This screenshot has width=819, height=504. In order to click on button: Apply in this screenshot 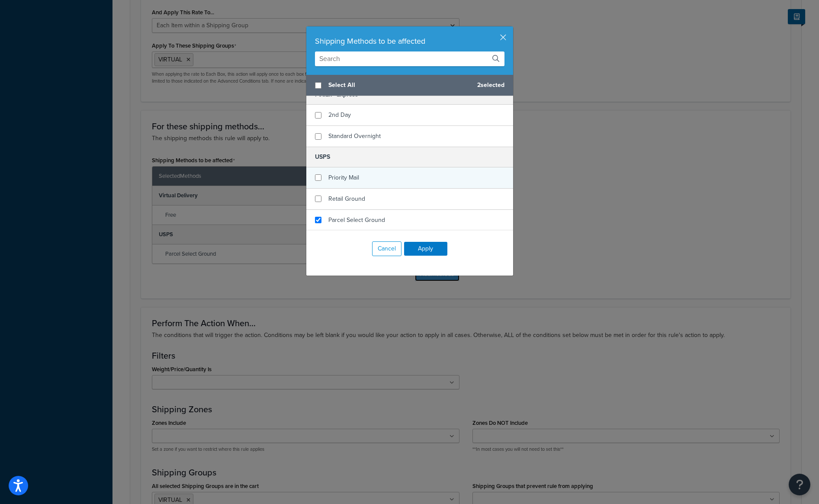, I will do `click(426, 249)`.